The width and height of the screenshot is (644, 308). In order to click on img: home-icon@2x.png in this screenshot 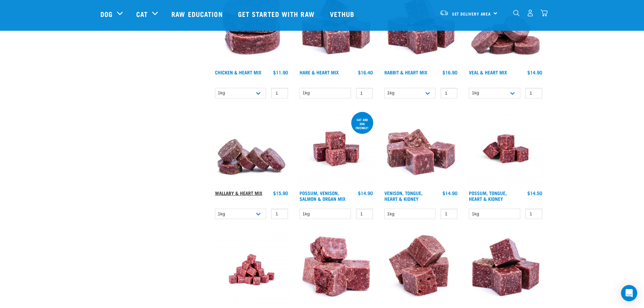, I will do `click(544, 13)`.